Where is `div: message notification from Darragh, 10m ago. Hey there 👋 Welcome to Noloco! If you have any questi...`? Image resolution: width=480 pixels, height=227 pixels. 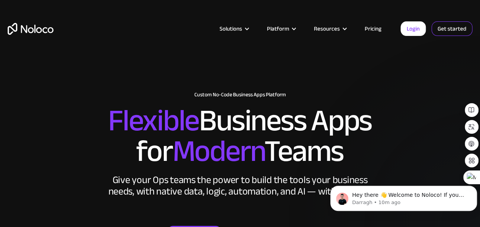 div: message notification from Darragh, 10m ago. Hey there 👋 Welcome to Noloco! If you have any questi... is located at coordinates (76, 29).